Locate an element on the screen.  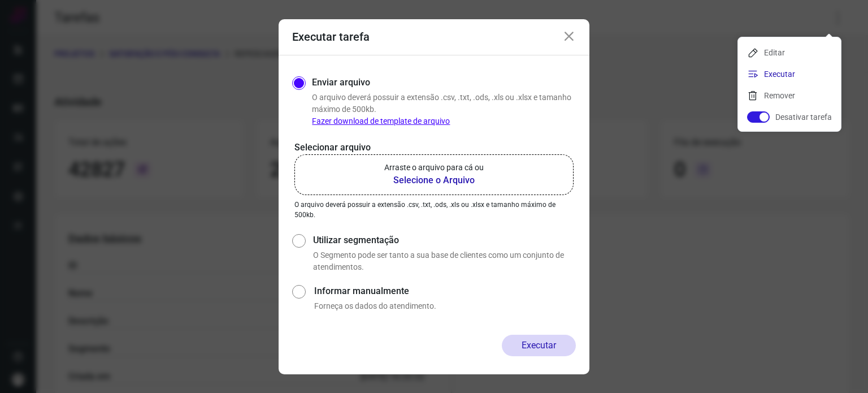
b: Selecione o Arquivo is located at coordinates (434, 180).